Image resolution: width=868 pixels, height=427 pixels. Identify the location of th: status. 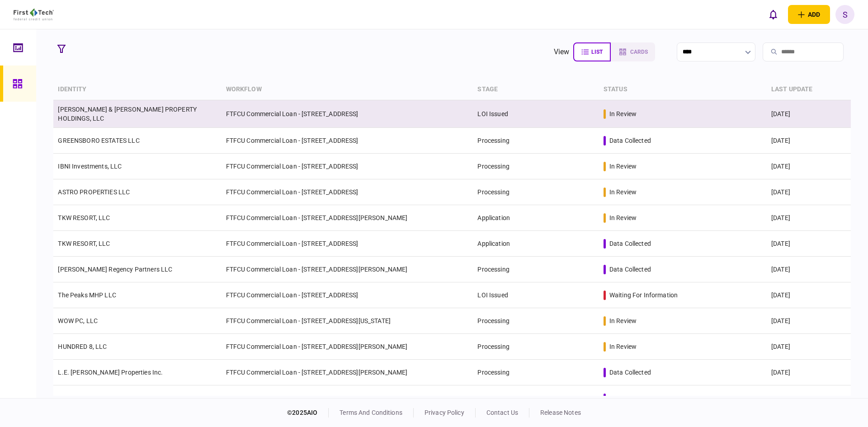
(683, 90).